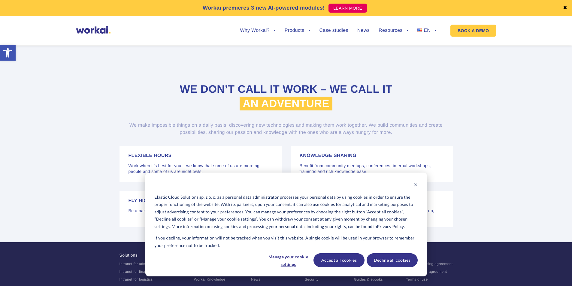  What do you see at coordinates (201, 201) in the screenshot?
I see `h4: FLY HIGH` at bounding box center [201, 201].